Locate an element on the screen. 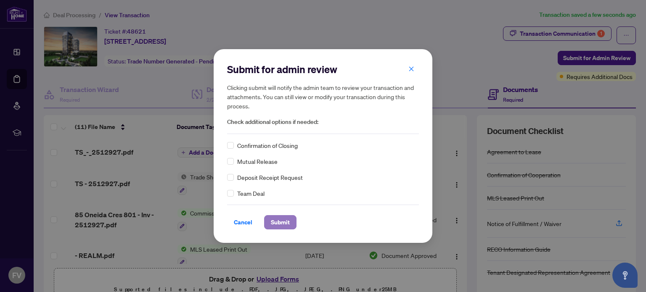 The height and width of the screenshot is (292, 646). button: Open asap is located at coordinates (625, 276).